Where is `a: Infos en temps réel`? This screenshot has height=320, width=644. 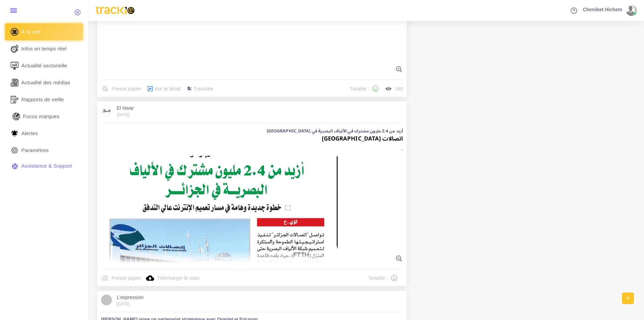
a: Infos en temps réel is located at coordinates (44, 49).